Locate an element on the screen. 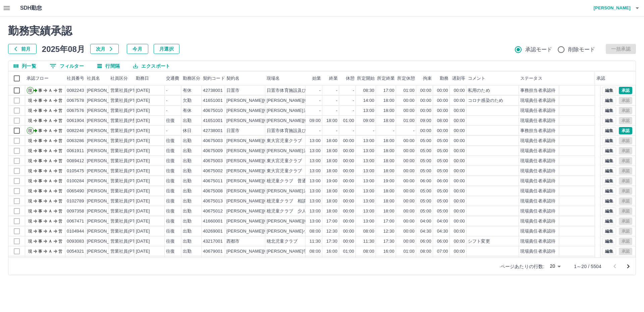  div: コメント is located at coordinates (493, 78).